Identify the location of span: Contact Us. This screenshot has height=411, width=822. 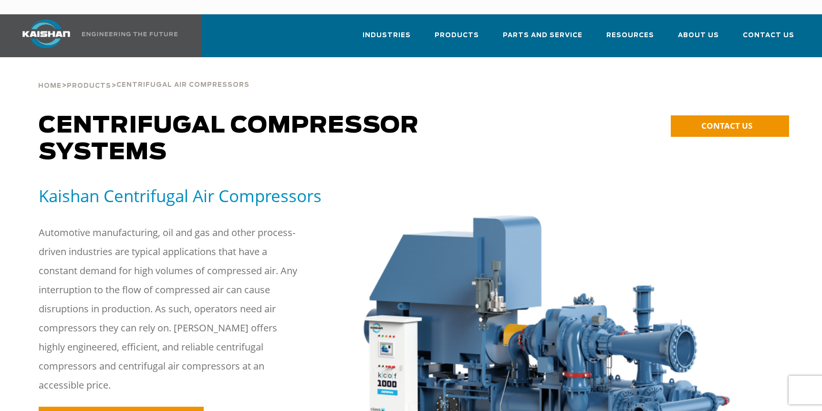
(768, 35).